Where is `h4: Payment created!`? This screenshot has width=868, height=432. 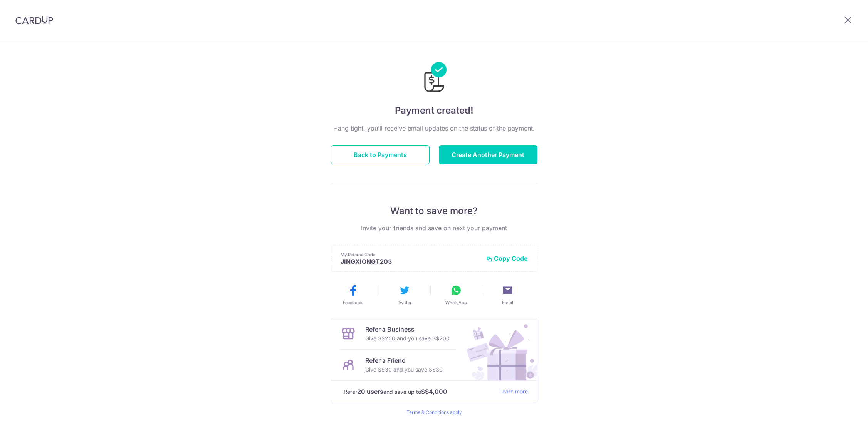
h4: Payment created! is located at coordinates (434, 111).